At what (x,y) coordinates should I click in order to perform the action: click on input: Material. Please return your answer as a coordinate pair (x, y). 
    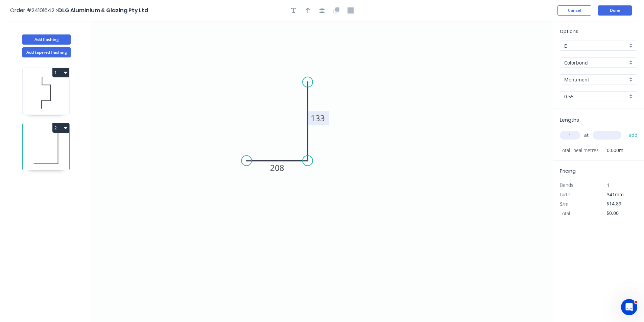
    Looking at the image, I should click on (595, 62).